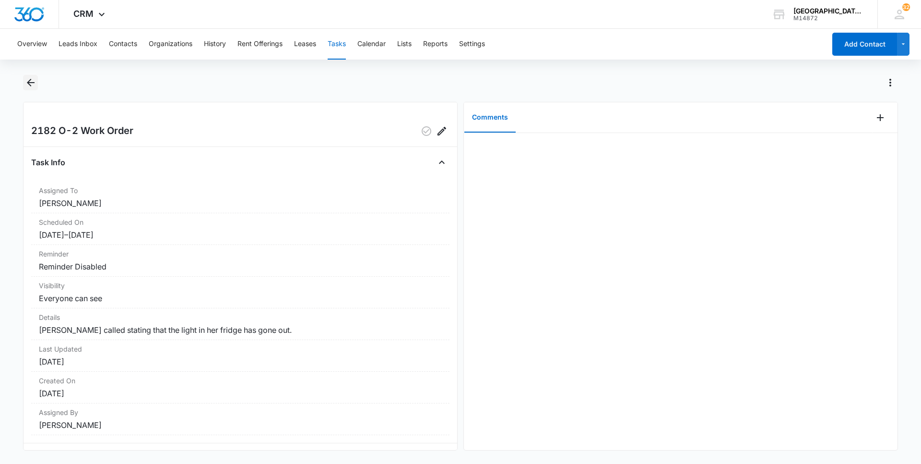 This screenshot has width=921, height=464. I want to click on button: Calendar, so click(371, 44).